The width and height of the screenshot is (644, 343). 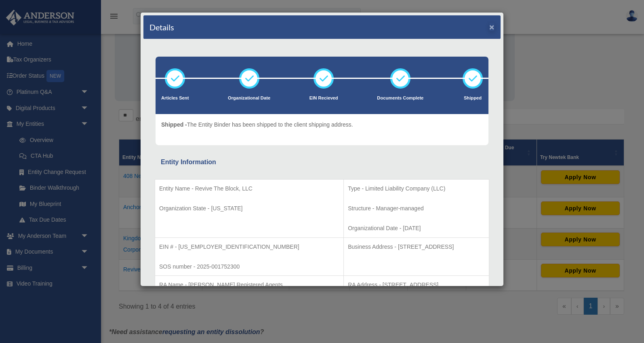 What do you see at coordinates (257, 125) in the screenshot?
I see `p: The Entity Binder has been shipped to the client shipping address.` at bounding box center [257, 125].